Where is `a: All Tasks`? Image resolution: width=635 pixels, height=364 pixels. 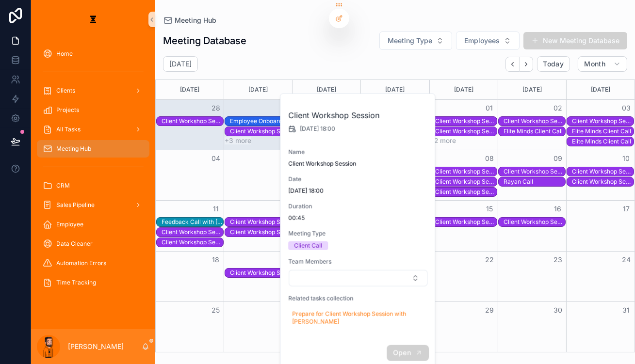 a: All Tasks is located at coordinates (93, 130).